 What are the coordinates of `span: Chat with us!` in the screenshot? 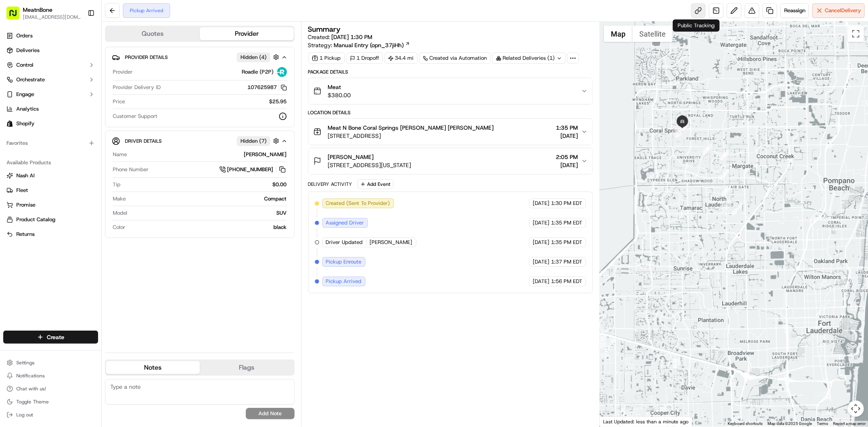 It's located at (31, 389).